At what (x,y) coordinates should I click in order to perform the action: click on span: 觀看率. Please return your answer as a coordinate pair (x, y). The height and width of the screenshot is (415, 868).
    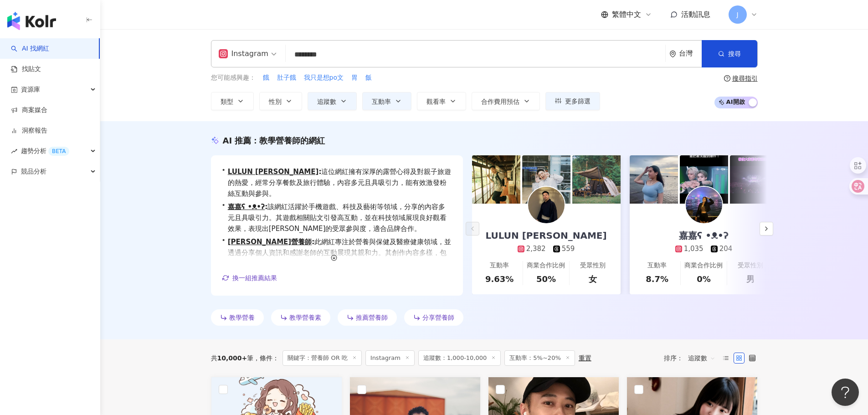
    Looking at the image, I should click on (436, 102).